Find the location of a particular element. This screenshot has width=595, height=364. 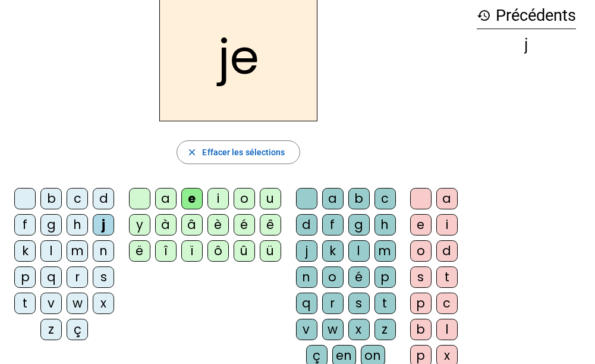

div: è is located at coordinates (218, 225).